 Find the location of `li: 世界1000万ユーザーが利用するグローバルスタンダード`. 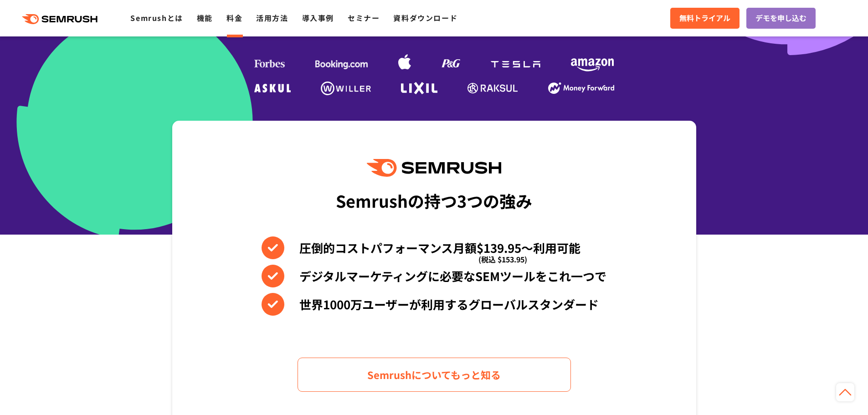

li: 世界1000万ユーザーが利用するグローバルスタンダード is located at coordinates (434, 305).